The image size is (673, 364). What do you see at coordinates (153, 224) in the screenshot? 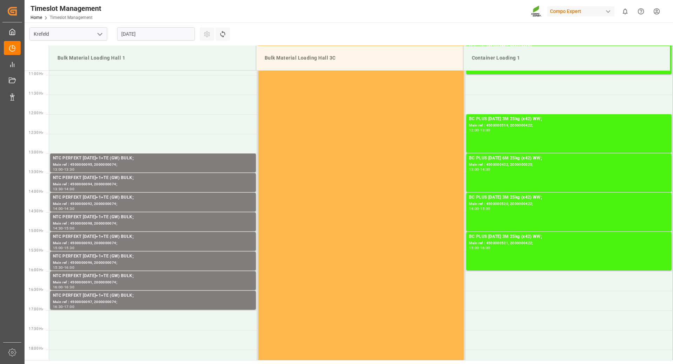
I see `div: Main ref : 4500000098, 2000000074;` at bounding box center [153, 224].